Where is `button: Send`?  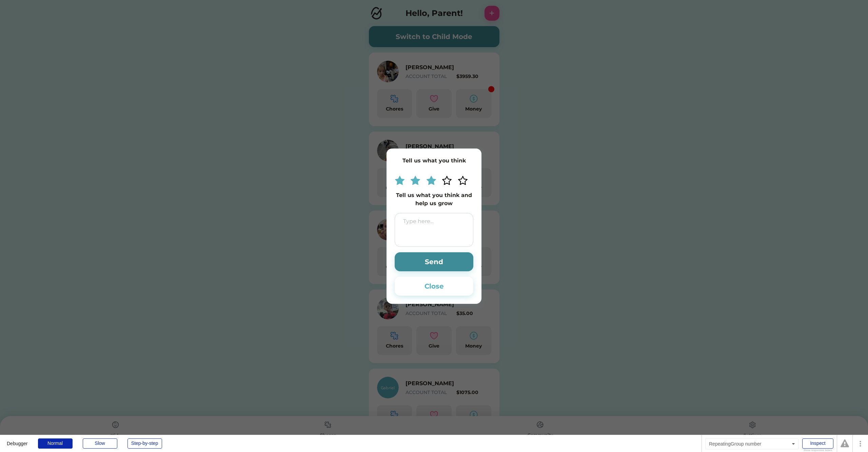 button: Send is located at coordinates (434, 262).